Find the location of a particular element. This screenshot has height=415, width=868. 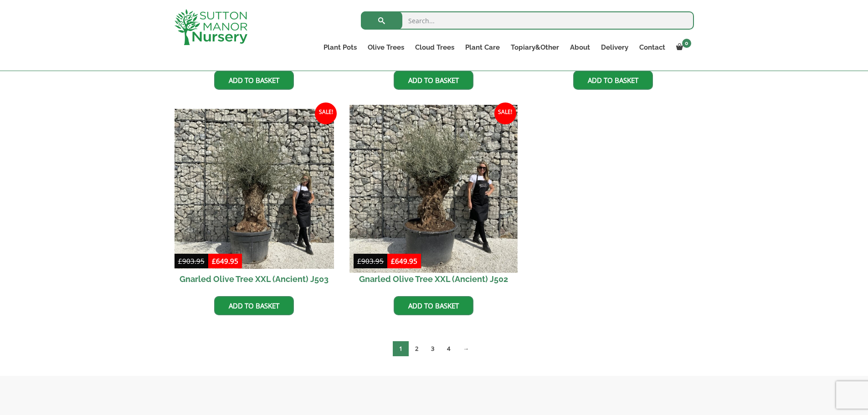

a: Sale! Gnarled Olive Tree XXL (Ancient) J502 is located at coordinates (433, 199).